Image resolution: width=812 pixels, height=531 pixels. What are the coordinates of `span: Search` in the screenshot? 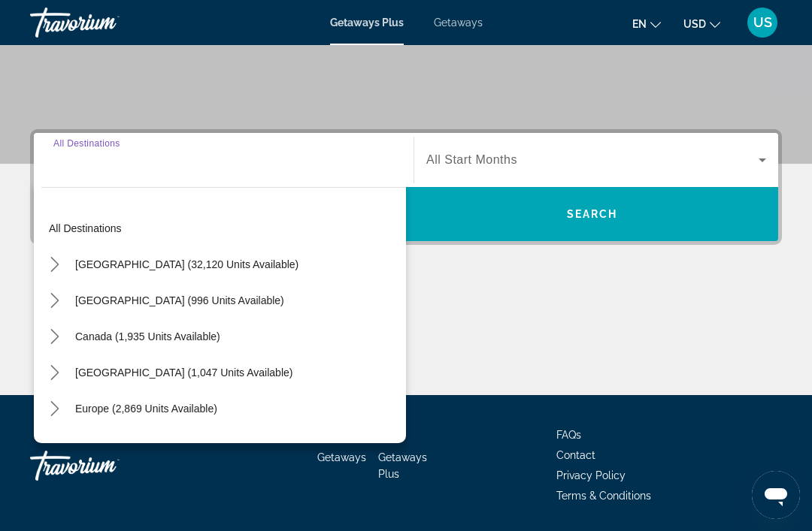 It's located at (592, 214).